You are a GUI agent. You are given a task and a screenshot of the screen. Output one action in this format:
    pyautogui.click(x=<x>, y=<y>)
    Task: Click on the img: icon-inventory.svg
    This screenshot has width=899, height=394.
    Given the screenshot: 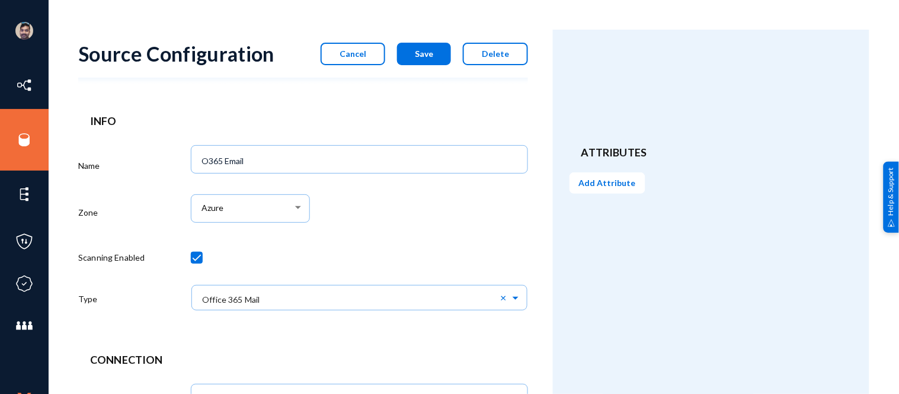 What is the action you would take?
    pyautogui.click(x=24, y=85)
    